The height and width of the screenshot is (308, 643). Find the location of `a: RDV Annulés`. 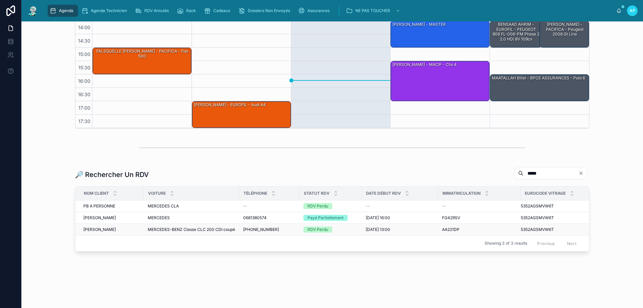

a: RDV Annulés is located at coordinates (153, 11).